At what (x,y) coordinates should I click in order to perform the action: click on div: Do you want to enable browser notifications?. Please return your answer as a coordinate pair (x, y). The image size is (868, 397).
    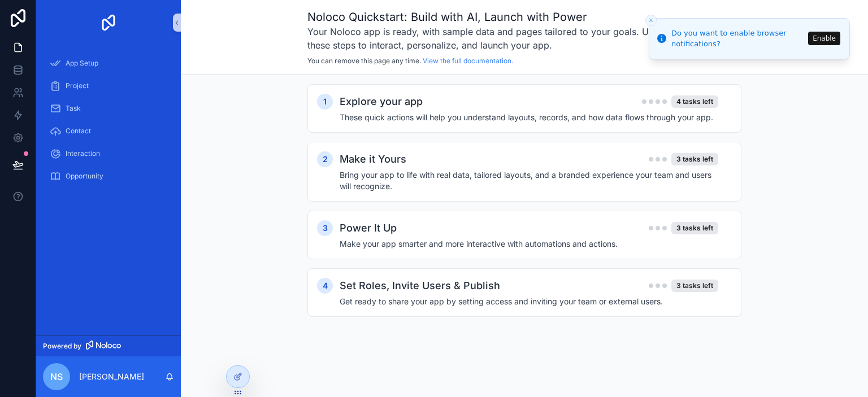
    Looking at the image, I should click on (738, 38).